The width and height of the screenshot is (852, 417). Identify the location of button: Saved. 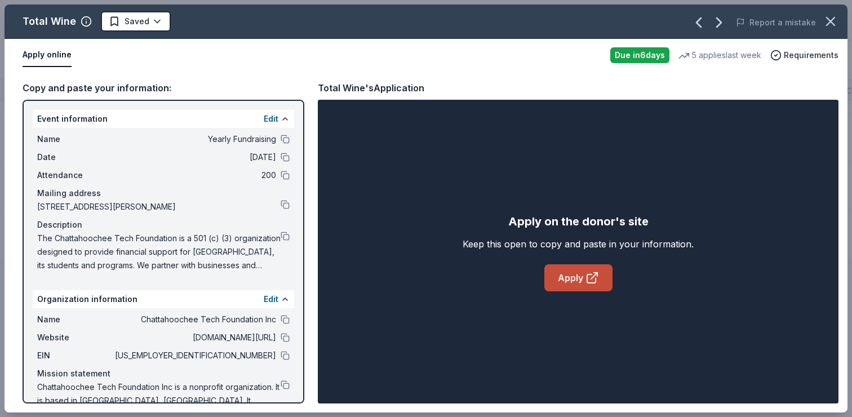
(136, 21).